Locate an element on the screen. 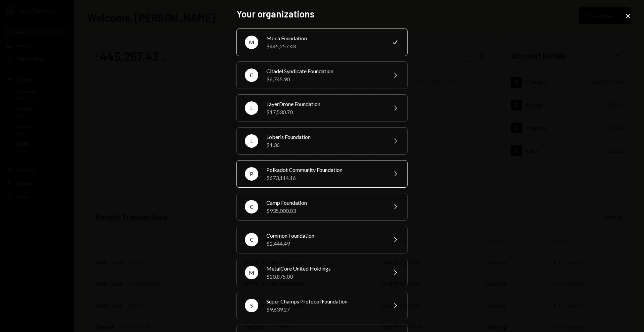  div: Moca Foundation is located at coordinates (325, 38).